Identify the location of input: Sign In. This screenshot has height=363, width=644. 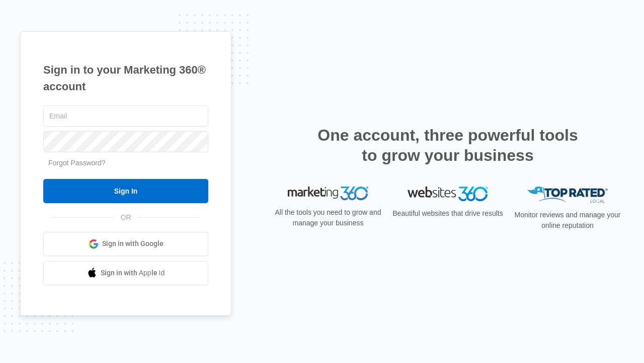
(125, 191).